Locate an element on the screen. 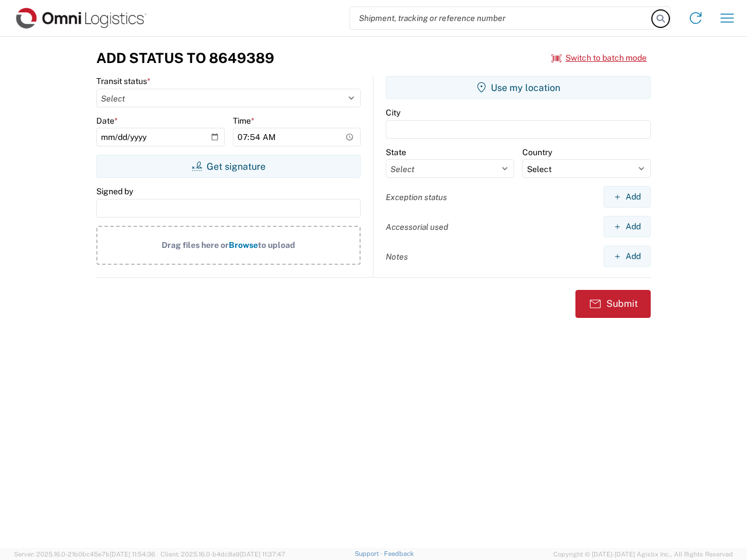  button: Use my location is located at coordinates (518, 87).